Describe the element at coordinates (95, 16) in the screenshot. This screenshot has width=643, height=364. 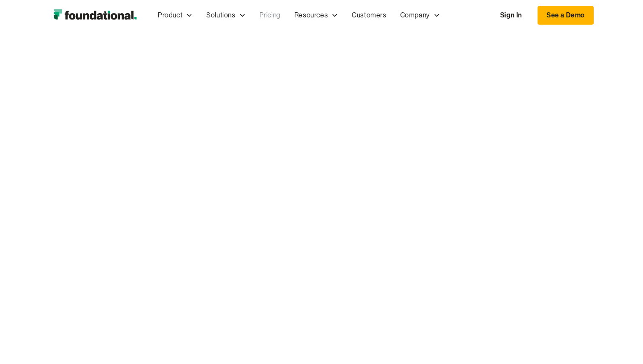
I see `img: Foundational Logo` at that location.